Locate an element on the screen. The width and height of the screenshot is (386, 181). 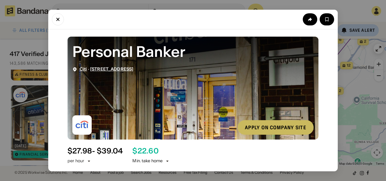
img: Citi logo is located at coordinates (82, 125).